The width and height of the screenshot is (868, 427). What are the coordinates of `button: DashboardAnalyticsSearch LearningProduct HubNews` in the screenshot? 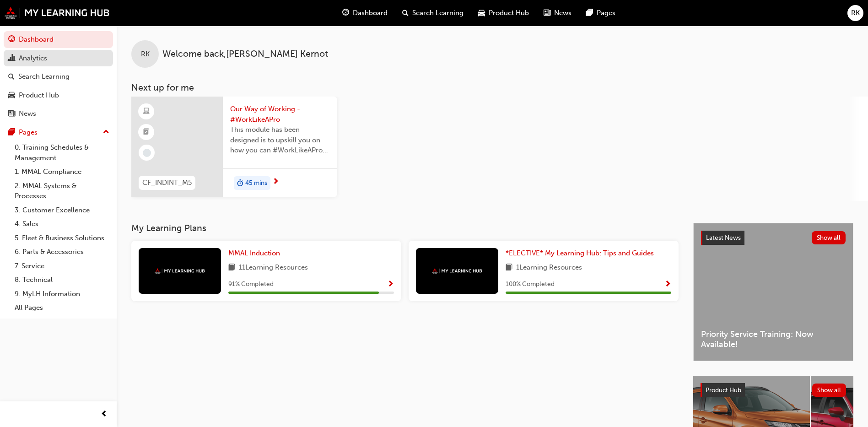 It's located at (58, 76).